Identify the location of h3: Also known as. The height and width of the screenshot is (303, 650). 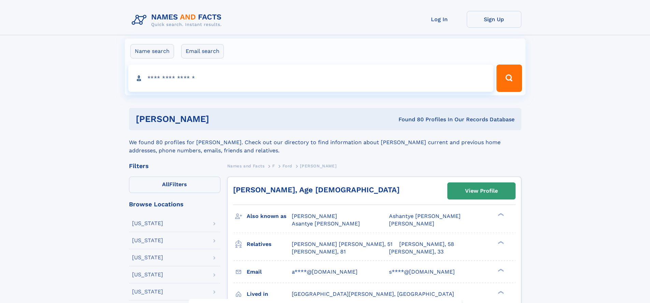
(269, 216).